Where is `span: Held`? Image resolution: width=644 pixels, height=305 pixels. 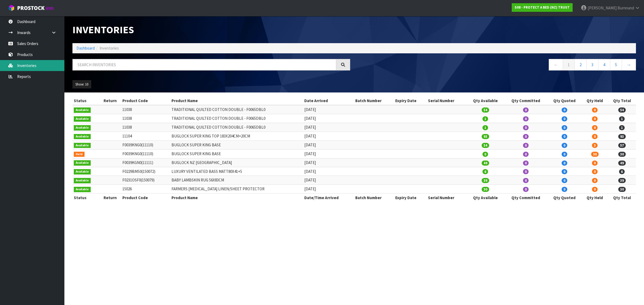 span: Held is located at coordinates (79, 154).